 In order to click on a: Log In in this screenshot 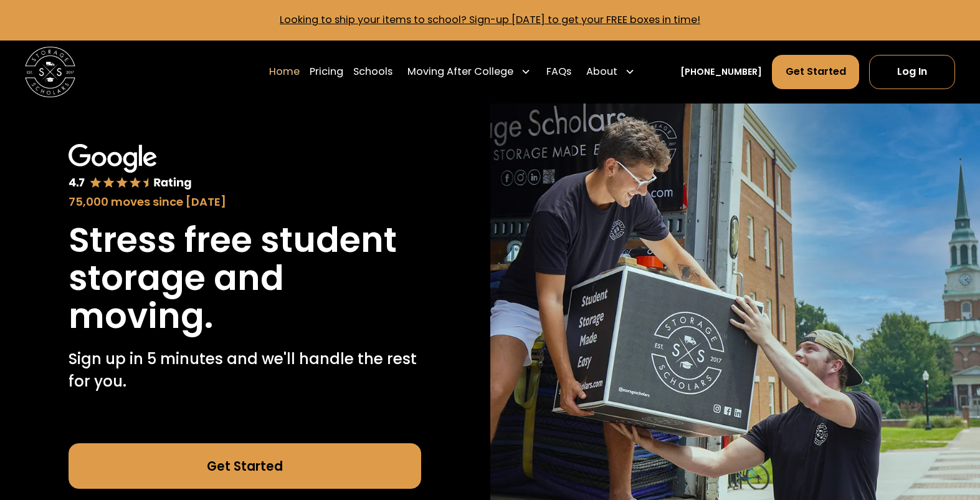, I will do `click(912, 71)`.